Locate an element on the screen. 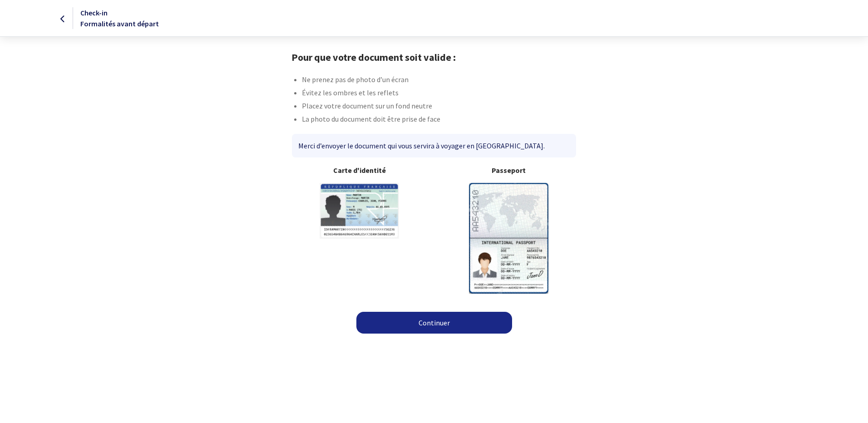 The height and width of the screenshot is (423, 868). b: Passeport is located at coordinates (509, 170).